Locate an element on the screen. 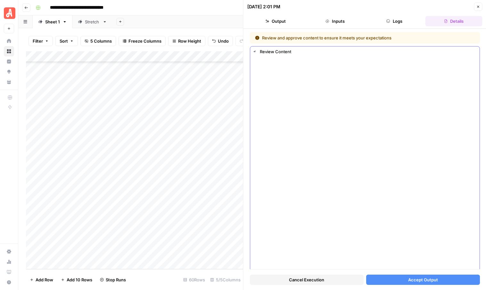  span: 5 Columns is located at coordinates (101, 41).